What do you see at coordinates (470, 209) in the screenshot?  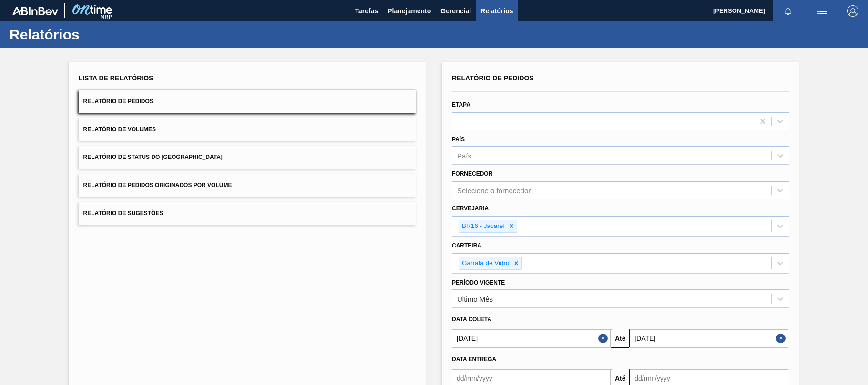 I see `label: Cervejaria` at bounding box center [470, 209].